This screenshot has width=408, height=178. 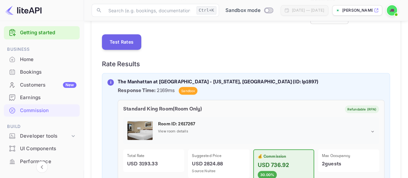 What do you see at coordinates (267, 124) in the screenshot?
I see `p: Room ID: 2617267` at bounding box center [267, 124].